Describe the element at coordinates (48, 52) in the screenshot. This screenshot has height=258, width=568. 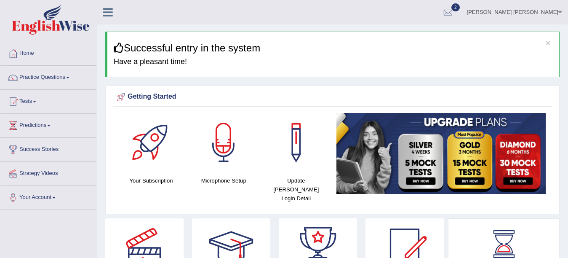
I see `a: Home` at that location.